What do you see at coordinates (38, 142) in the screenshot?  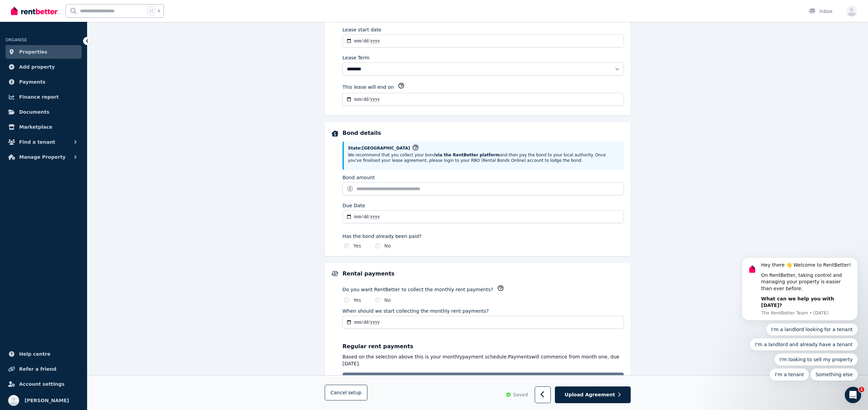 I see `span: Find a tenant` at bounding box center [38, 142].